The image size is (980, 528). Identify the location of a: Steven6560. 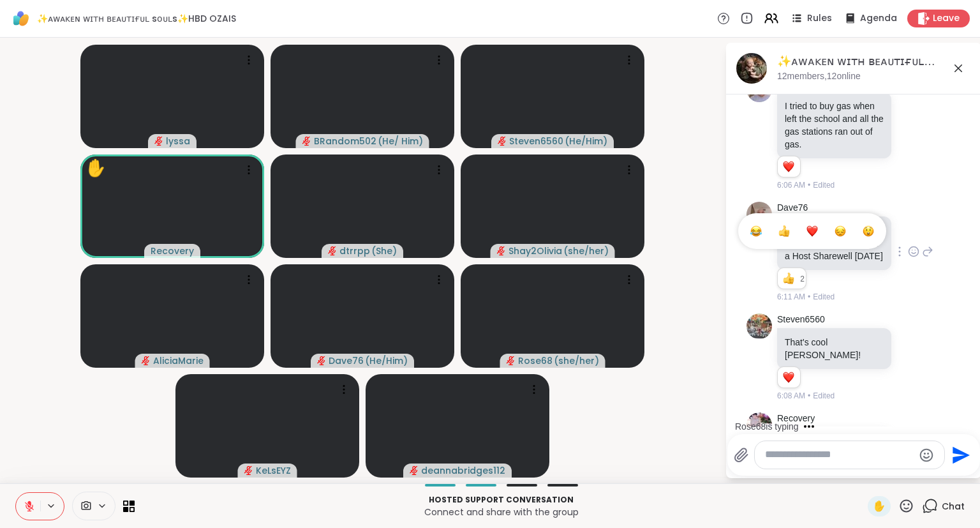
(801, 320).